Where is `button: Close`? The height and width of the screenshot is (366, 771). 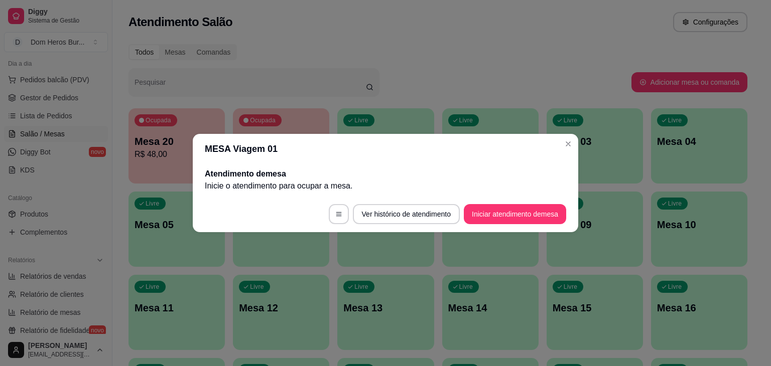
button: Close is located at coordinates (568, 144).